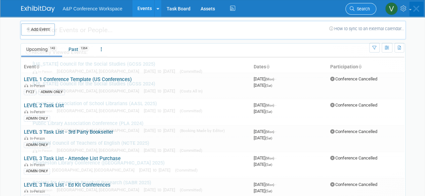 This screenshot has height=196, width=425. I want to click on span: Hybrid, so click(42, 170).